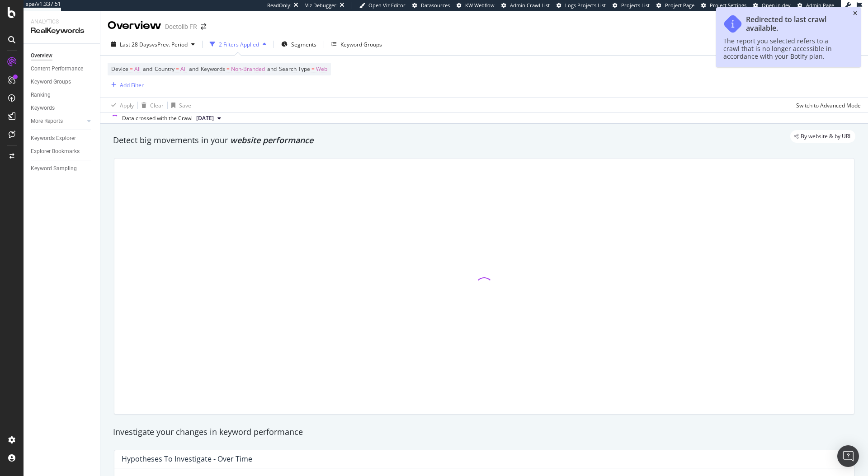 Image resolution: width=868 pixels, height=476 pixels. What do you see at coordinates (62, 21) in the screenshot?
I see `div: Analytics` at bounding box center [62, 21].